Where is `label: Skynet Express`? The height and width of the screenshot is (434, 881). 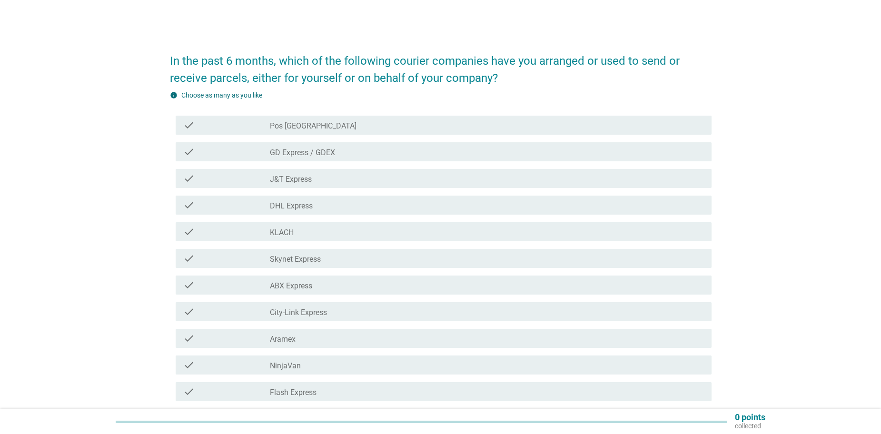 label: Skynet Express is located at coordinates (295, 259).